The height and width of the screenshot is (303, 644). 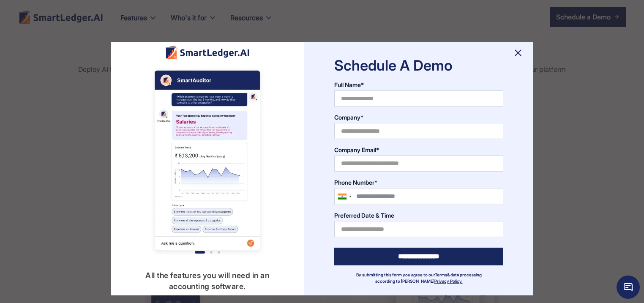 What do you see at coordinates (419, 215) in the screenshot?
I see `label: Preferred Date & Time` at bounding box center [419, 215].